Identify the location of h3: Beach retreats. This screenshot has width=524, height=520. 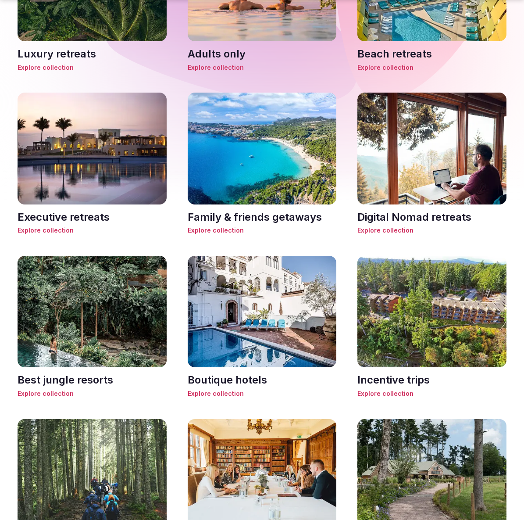
(432, 54).